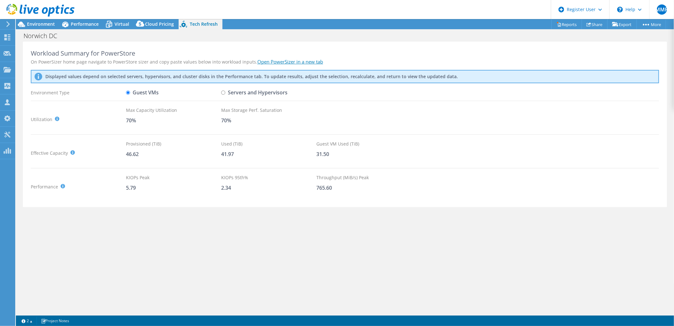 Image resolution: width=674 pixels, height=326 pixels. Describe the element at coordinates (122, 24) in the screenshot. I see `span: Virtual` at that location.